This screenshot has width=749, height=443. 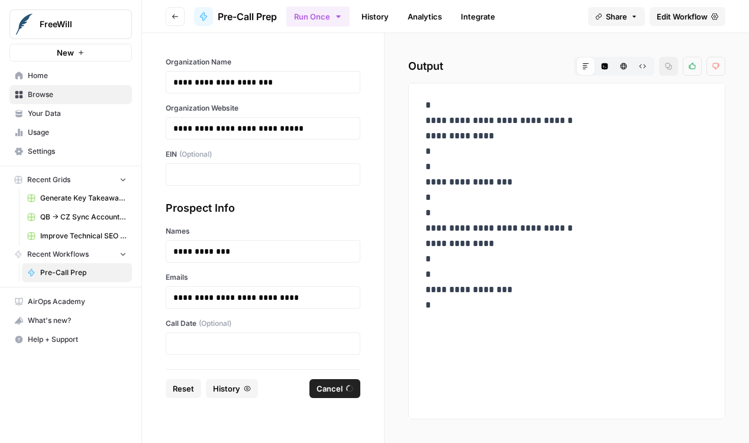 What do you see at coordinates (330, 389) in the screenshot?
I see `span: Cancel` at bounding box center [330, 389].